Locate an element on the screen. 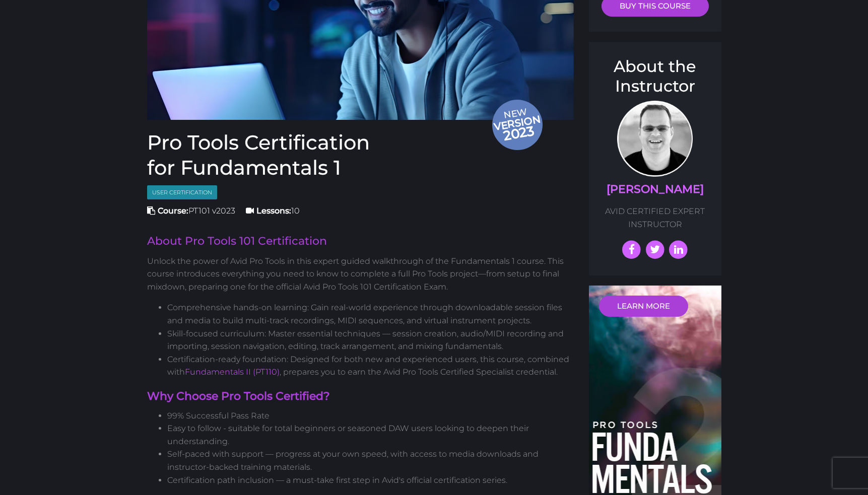 The height and width of the screenshot is (495, 868). strong: Course: is located at coordinates (173, 210).